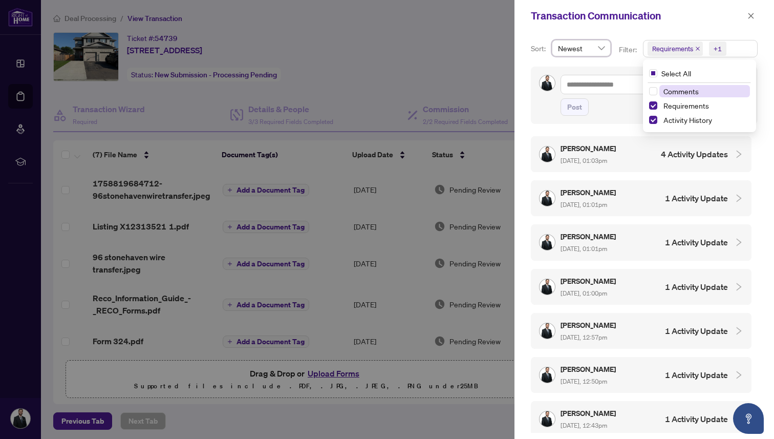 This screenshot has height=439, width=774. What do you see at coordinates (629, 50) in the screenshot?
I see `p: Filter:` at bounding box center [629, 50].